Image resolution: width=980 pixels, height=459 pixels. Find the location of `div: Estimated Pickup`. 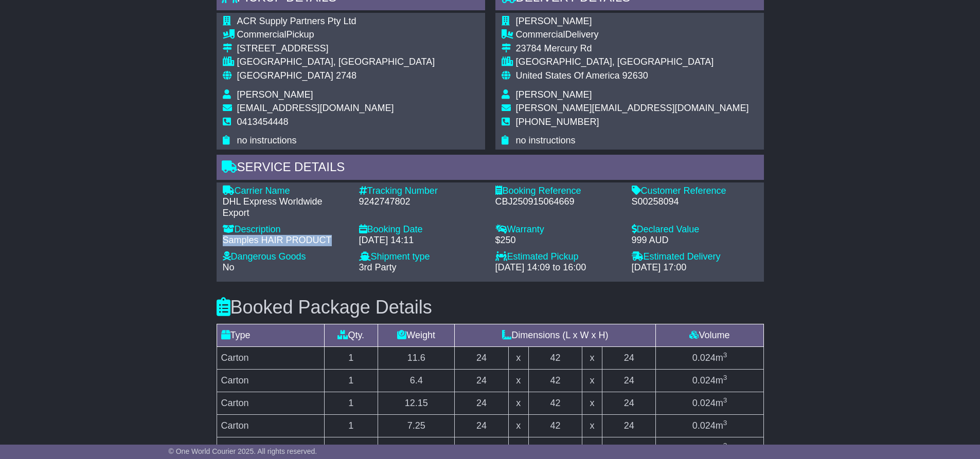

div: Estimated Pickup is located at coordinates (558, 257).